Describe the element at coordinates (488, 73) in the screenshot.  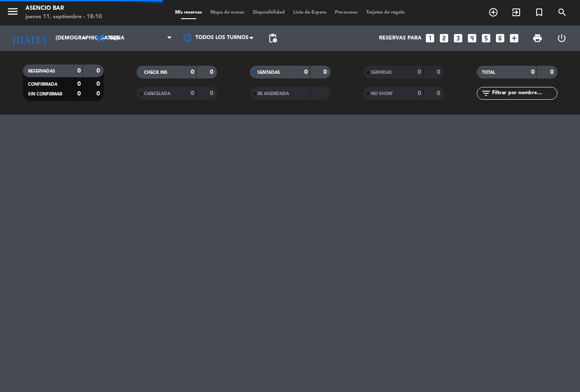
I see `span: TOTAL` at that location.